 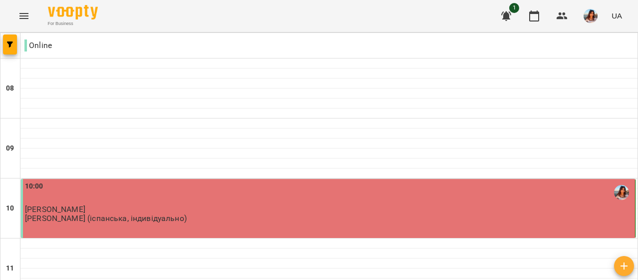 What do you see at coordinates (617, 15) in the screenshot?
I see `span: UA` at bounding box center [617, 15].